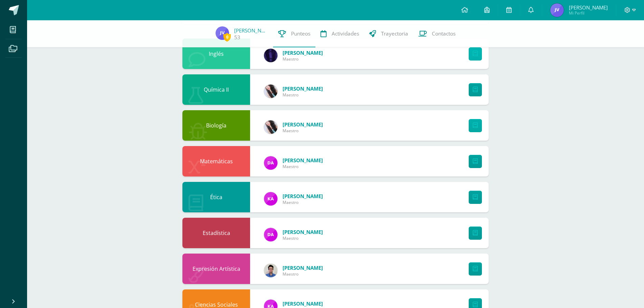 Image resolution: width=644 pixels, height=308 pixels. I want to click on div: Biología, so click(216, 125).